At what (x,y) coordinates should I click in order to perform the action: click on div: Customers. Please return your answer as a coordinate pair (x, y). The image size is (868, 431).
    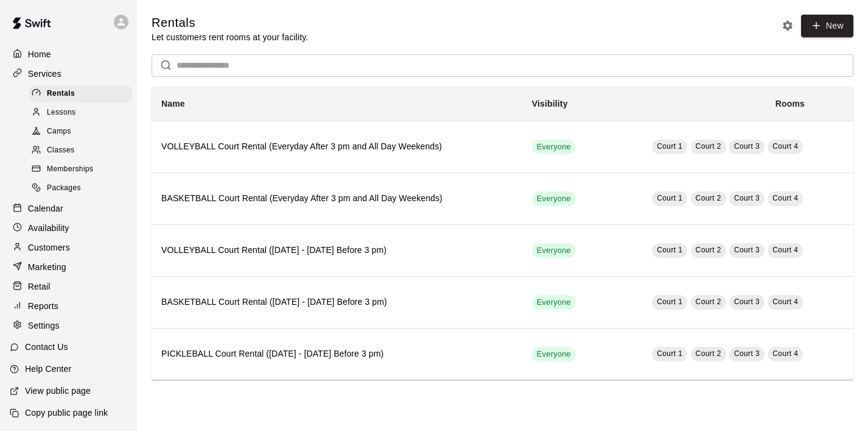
    Looking at the image, I should click on (68, 248).